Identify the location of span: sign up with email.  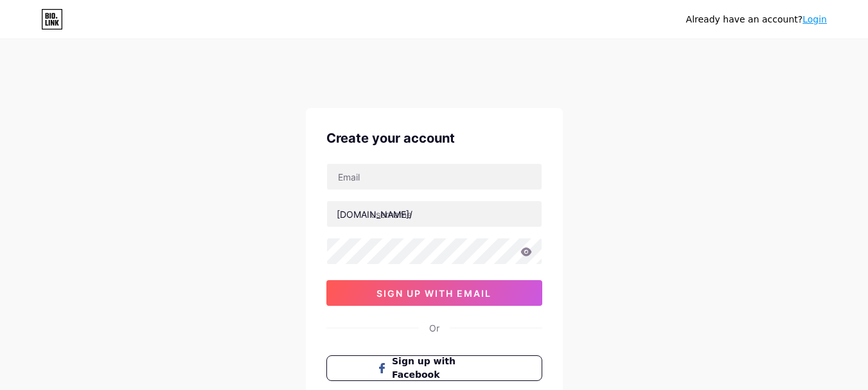
(433, 293).